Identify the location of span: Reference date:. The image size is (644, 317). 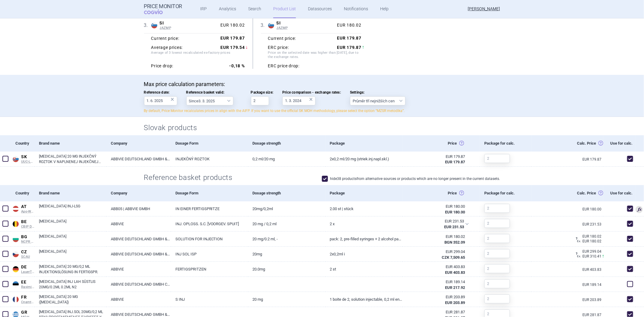
(161, 92).